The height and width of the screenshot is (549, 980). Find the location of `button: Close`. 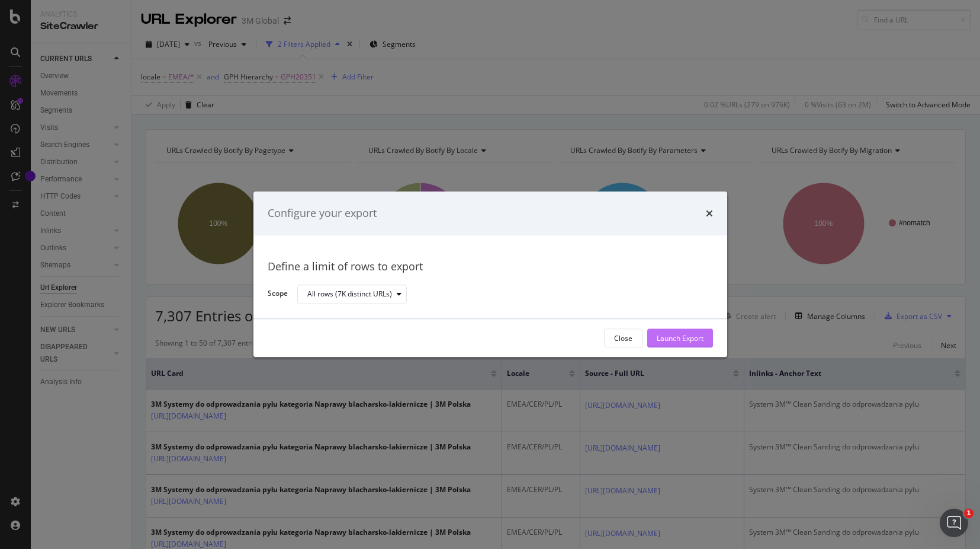

button: Close is located at coordinates (623, 338).